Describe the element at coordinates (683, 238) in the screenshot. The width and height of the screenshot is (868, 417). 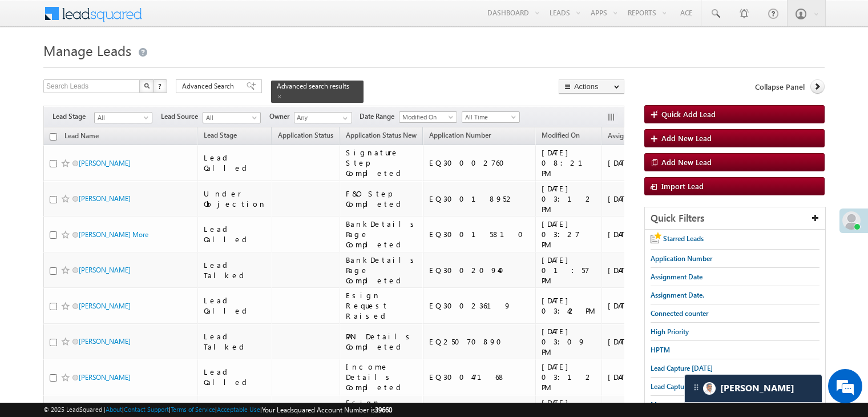
I see `span: Starred Leads` at that location.